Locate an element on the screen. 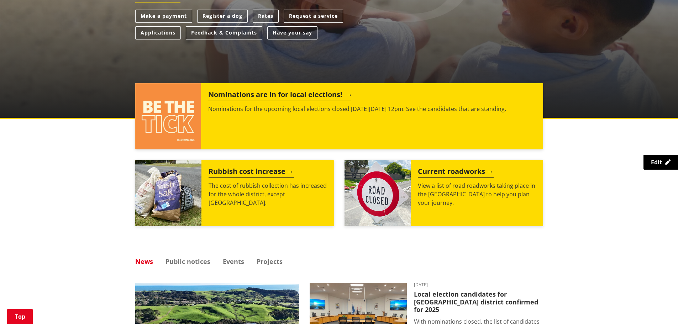 The width and height of the screenshot is (678, 324). img: ELECTIONS 2025 (15) is located at coordinates (168, 116).